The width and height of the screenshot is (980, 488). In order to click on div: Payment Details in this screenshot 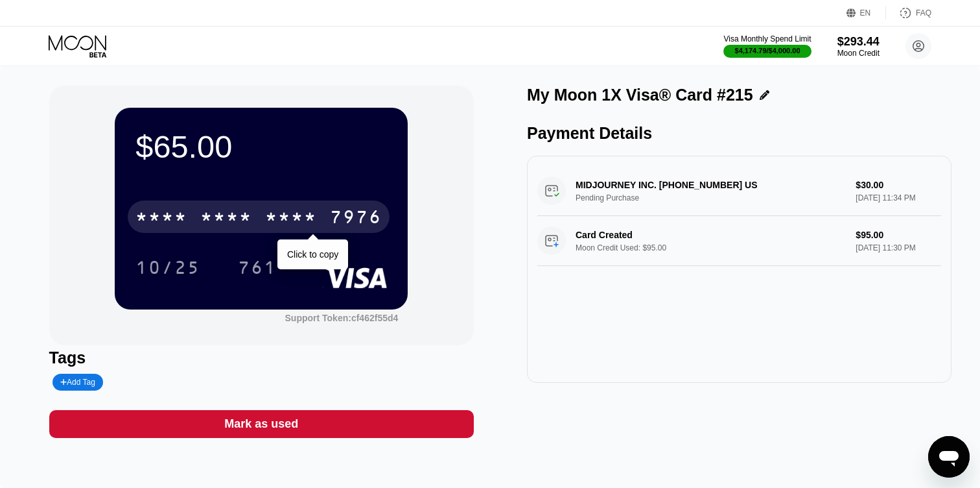, I will do `click(739, 133)`.